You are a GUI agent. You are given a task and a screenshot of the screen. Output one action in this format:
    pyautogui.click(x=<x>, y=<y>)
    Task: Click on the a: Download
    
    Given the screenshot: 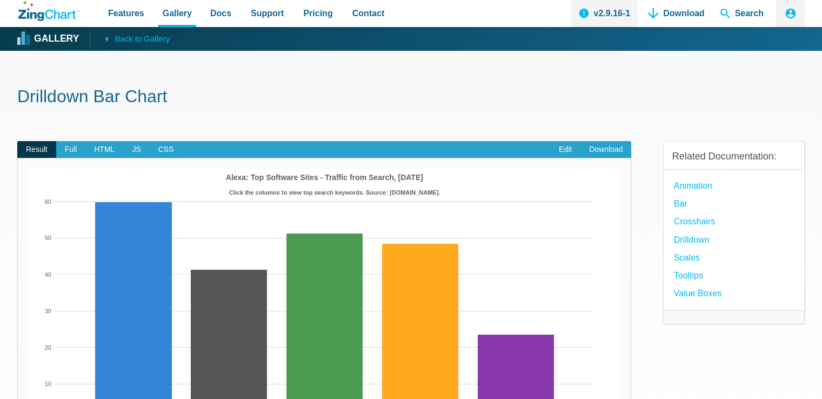 What is the action you would take?
    pyautogui.click(x=606, y=150)
    